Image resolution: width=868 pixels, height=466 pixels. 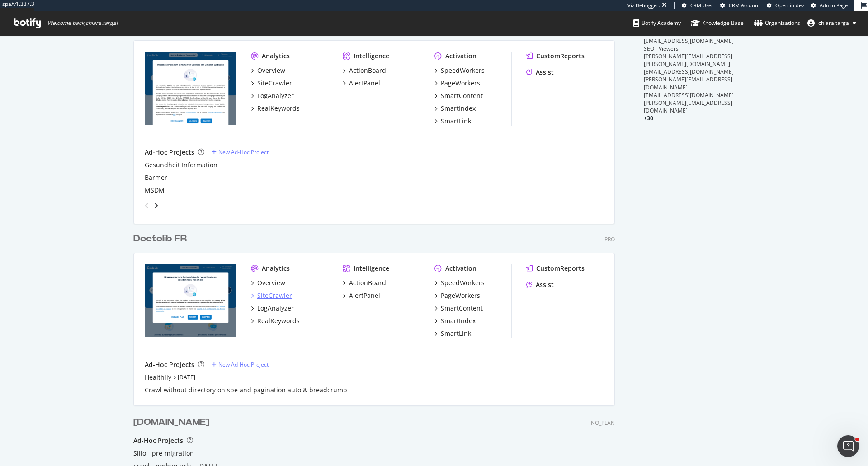 I want to click on img: doctolib.de, so click(x=190, y=88).